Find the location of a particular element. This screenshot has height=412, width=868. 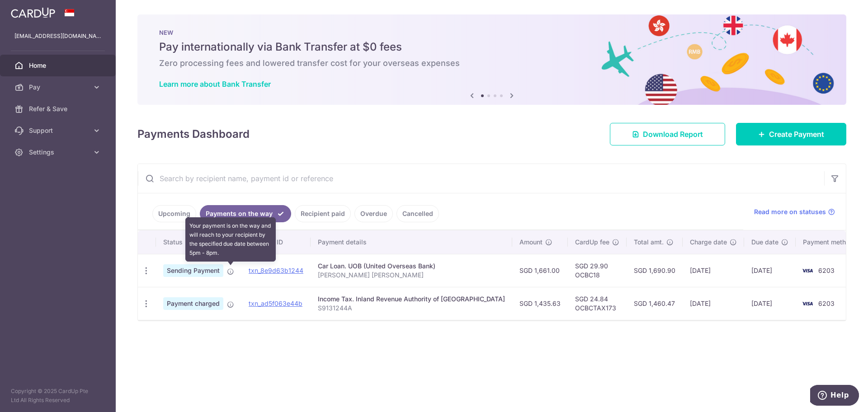

th: Payment method is located at coordinates (830, 242).